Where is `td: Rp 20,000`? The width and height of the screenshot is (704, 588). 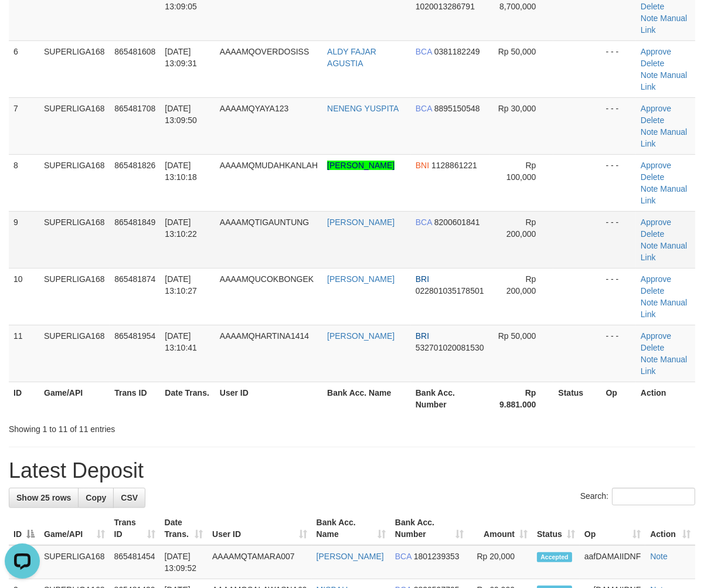 td: Rp 20,000 is located at coordinates (500, 562).